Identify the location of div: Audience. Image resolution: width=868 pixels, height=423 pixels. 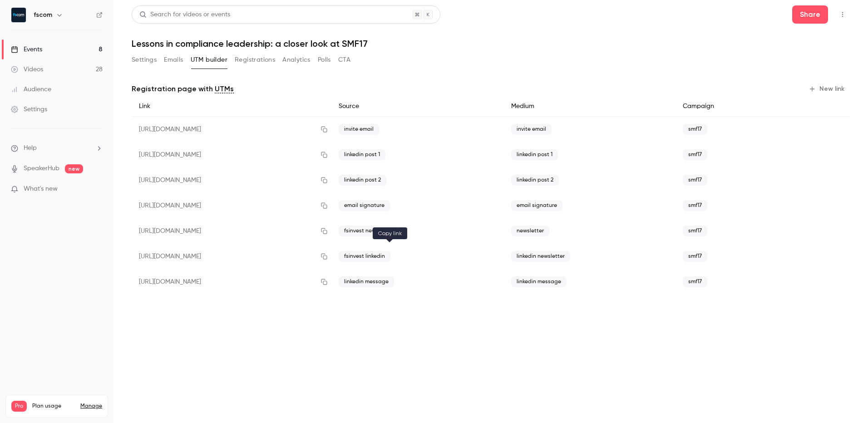
(31, 90).